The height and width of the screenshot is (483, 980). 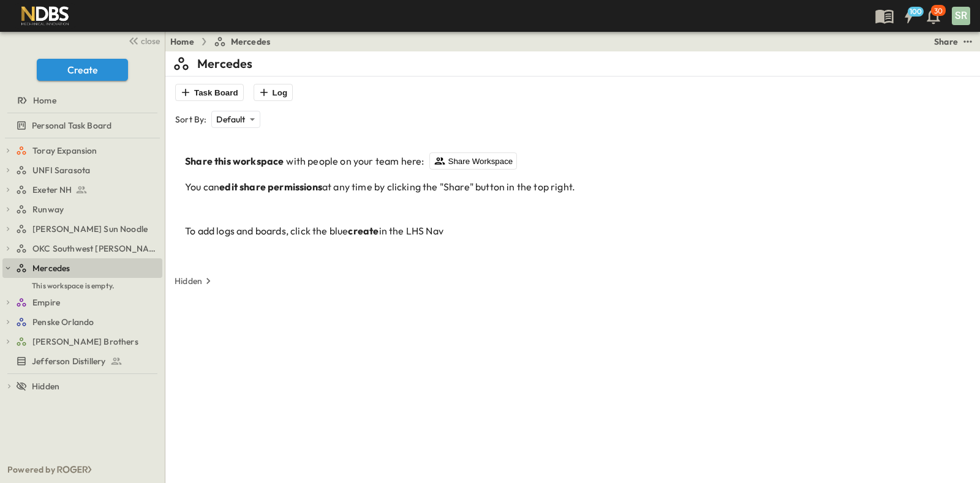 I want to click on span: Jefferson Distillery, so click(x=69, y=361).